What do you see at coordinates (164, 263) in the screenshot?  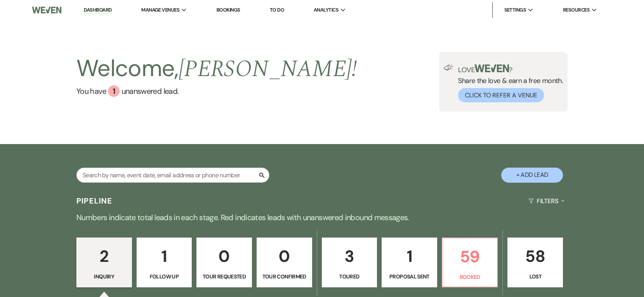 I see `a: 1Follow Up` at bounding box center [164, 263].